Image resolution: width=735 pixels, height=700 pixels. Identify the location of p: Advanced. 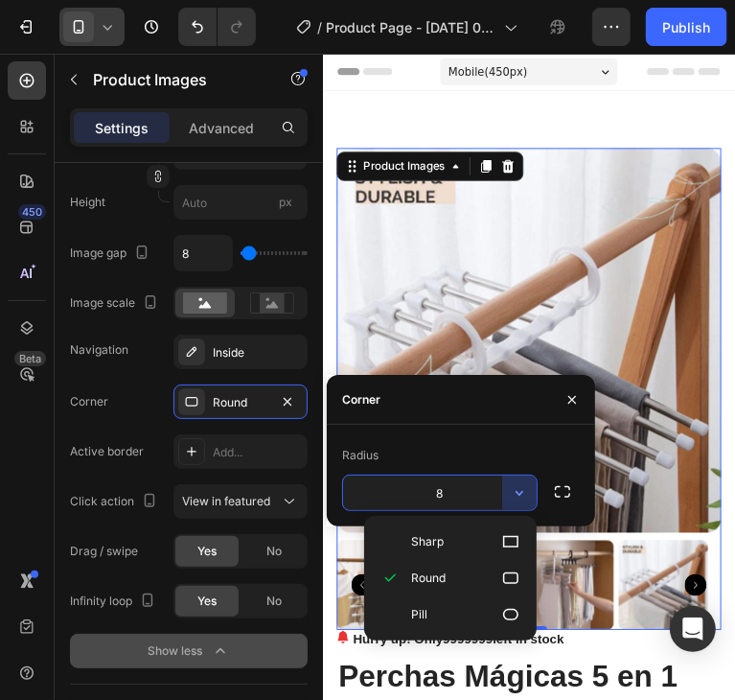
(222, 128).